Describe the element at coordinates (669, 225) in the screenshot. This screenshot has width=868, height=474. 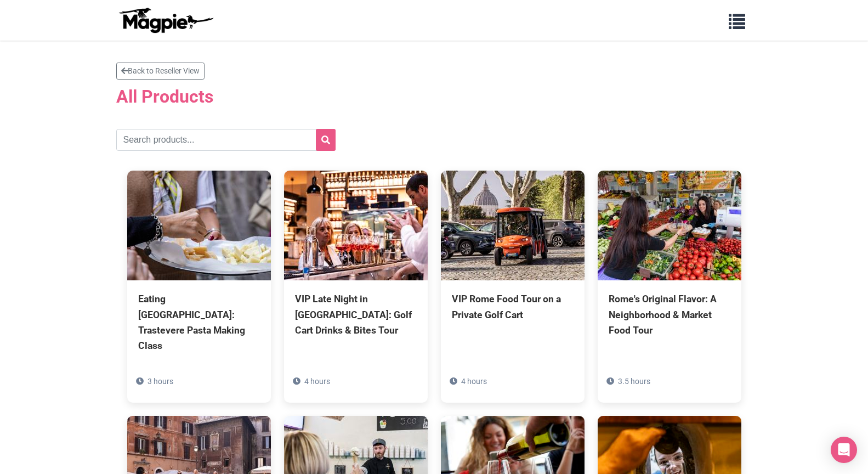
I see `img: Rome's Original Flavor: A Neighborhood & Market Food Tour` at that location.